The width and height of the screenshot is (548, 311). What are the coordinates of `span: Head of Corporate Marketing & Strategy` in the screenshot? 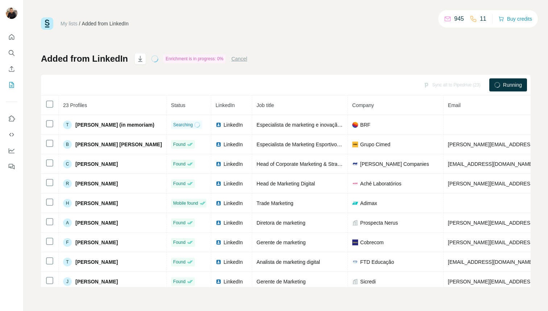 It's located at (302, 164).